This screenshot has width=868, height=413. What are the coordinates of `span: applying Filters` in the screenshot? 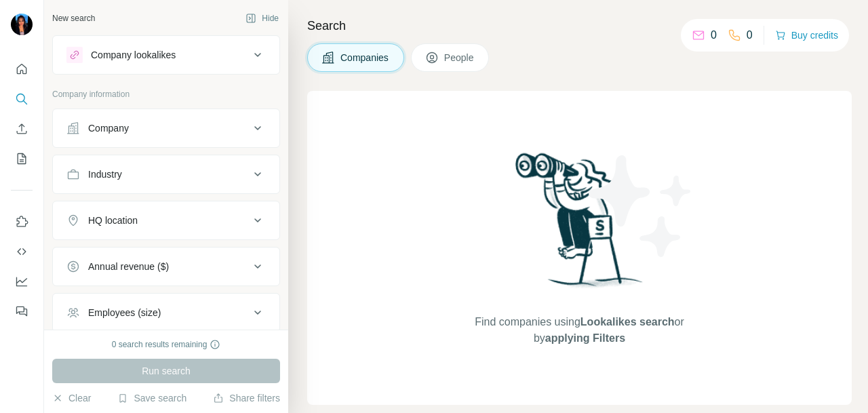 It's located at (585, 338).